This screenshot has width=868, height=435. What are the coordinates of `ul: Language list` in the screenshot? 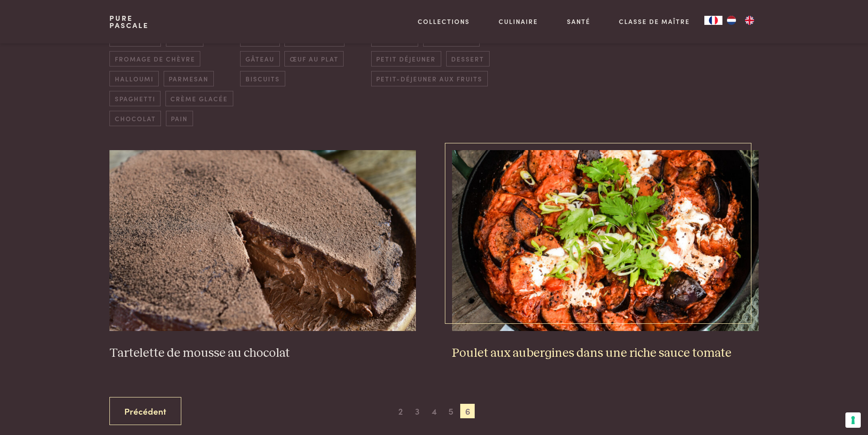 It's located at (740, 20).